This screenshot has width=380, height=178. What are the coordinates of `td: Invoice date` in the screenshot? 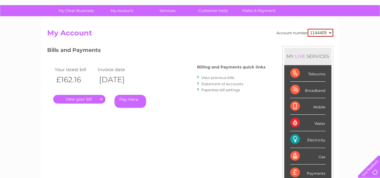 It's located at (118, 69).